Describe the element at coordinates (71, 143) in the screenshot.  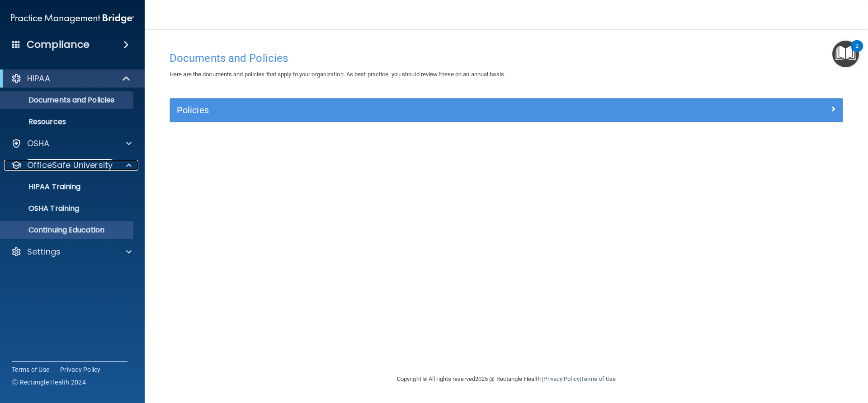
I see `a: OSHA` at that location.